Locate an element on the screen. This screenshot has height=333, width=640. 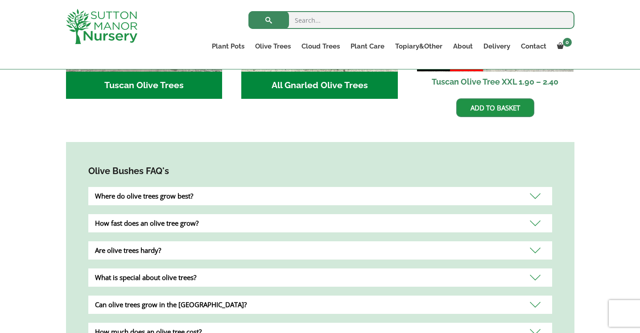
div: Where do olive trees grow best? is located at coordinates (320, 196).